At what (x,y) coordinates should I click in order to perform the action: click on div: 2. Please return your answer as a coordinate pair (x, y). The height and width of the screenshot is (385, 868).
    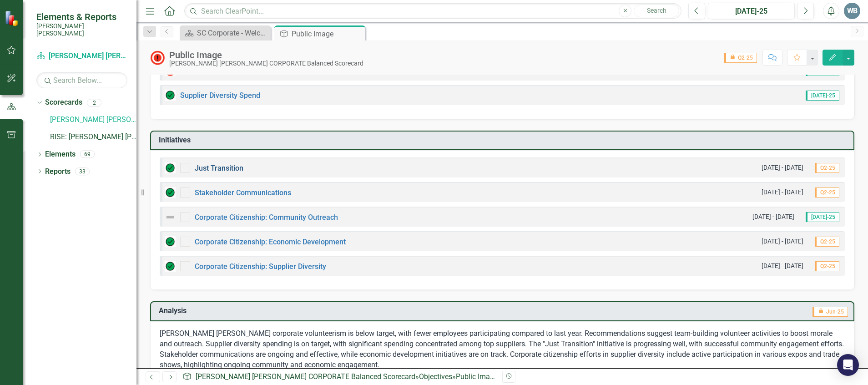
    Looking at the image, I should click on (94, 102).